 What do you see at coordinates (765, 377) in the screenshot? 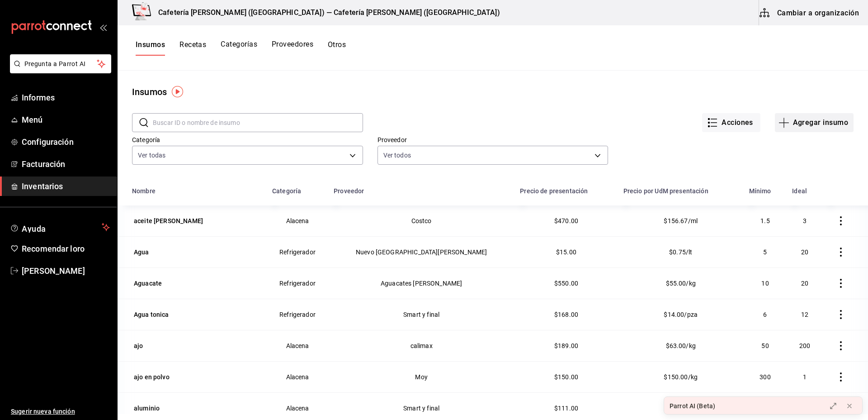
I see `span: 300` at bounding box center [765, 377].